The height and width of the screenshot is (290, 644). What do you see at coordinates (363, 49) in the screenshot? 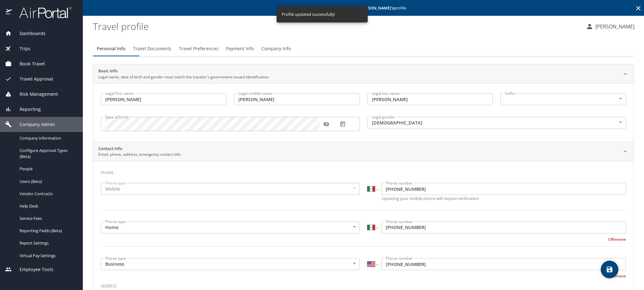
I see `div: Profile` at bounding box center [363, 49].